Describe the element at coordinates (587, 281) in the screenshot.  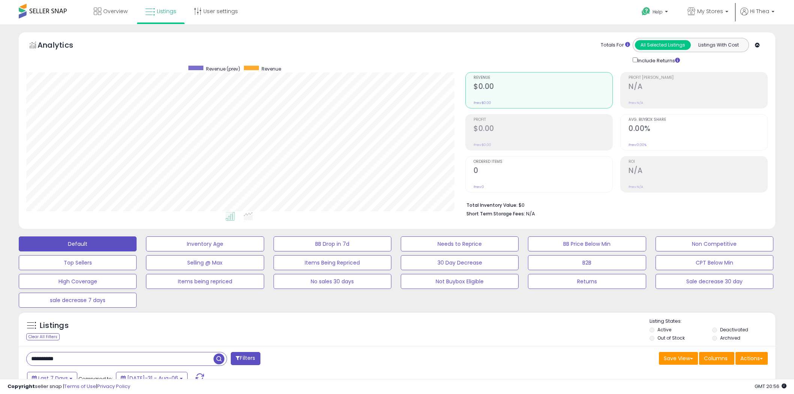
I see `button: Returns` at that location.